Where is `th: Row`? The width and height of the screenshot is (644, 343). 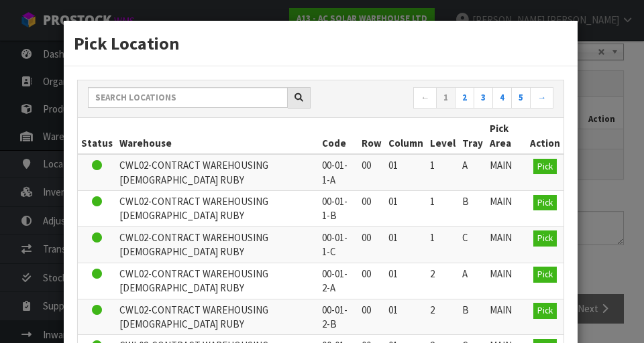
th: Row is located at coordinates (372, 136).